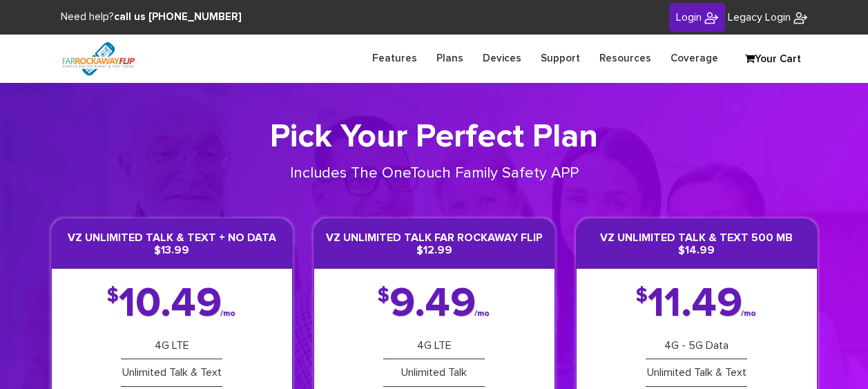 The image size is (868, 389). What do you see at coordinates (434, 374) in the screenshot?
I see `li: Unlimited Talk` at bounding box center [434, 374].